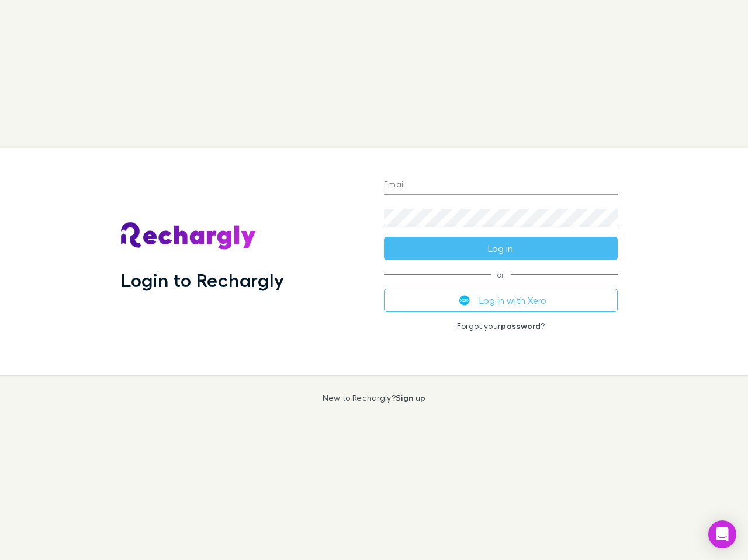 Image resolution: width=748 pixels, height=560 pixels. Describe the element at coordinates (374, 399) in the screenshot. I see `p: New to Rechargly?` at that location.